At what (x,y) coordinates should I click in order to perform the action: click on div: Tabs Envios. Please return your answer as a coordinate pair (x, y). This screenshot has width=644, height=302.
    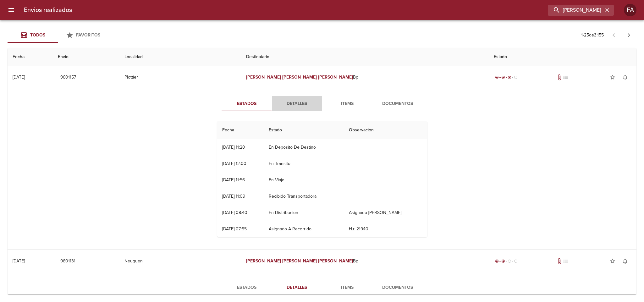
    Looking at the image, I should click on (58, 35).